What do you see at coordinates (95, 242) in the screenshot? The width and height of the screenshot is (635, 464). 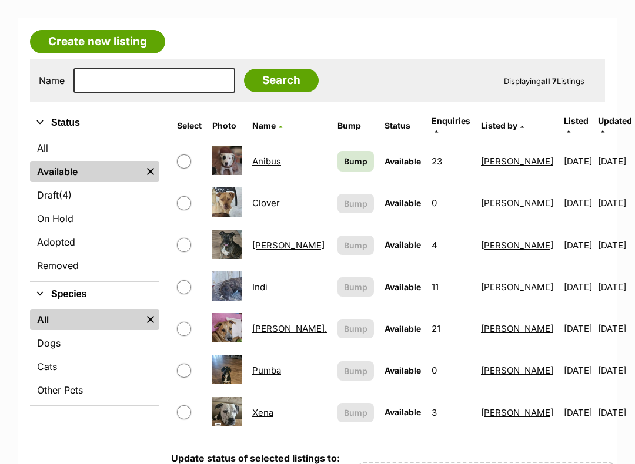 I see `a: Adopted` at bounding box center [95, 242].